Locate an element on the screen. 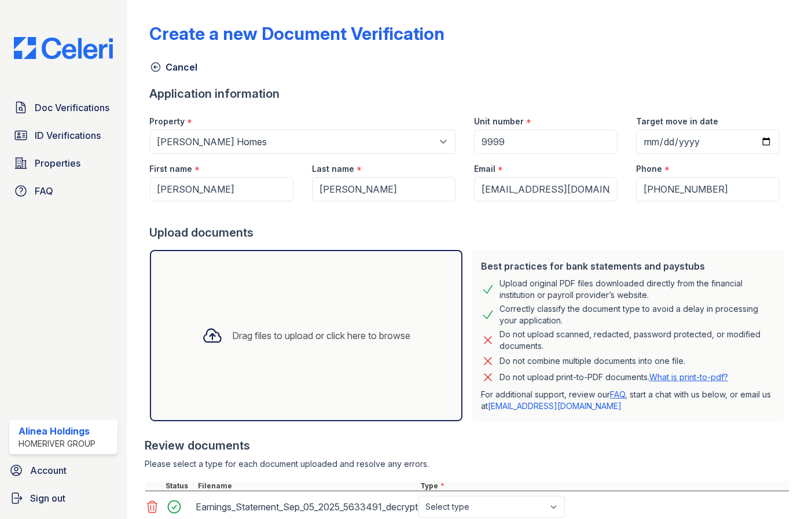 The width and height of the screenshot is (812, 519). div: Upload documents is located at coordinates (470, 233).